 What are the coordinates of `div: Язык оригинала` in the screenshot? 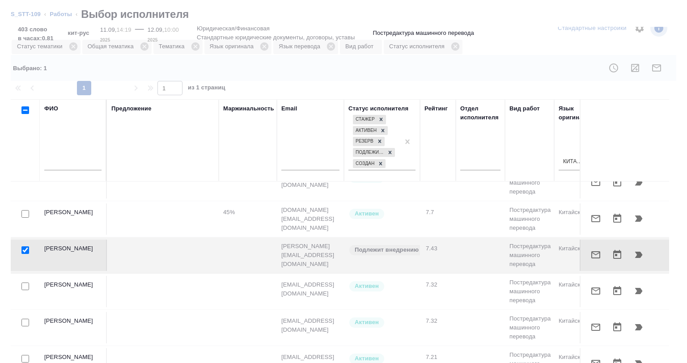 It's located at (579, 113).